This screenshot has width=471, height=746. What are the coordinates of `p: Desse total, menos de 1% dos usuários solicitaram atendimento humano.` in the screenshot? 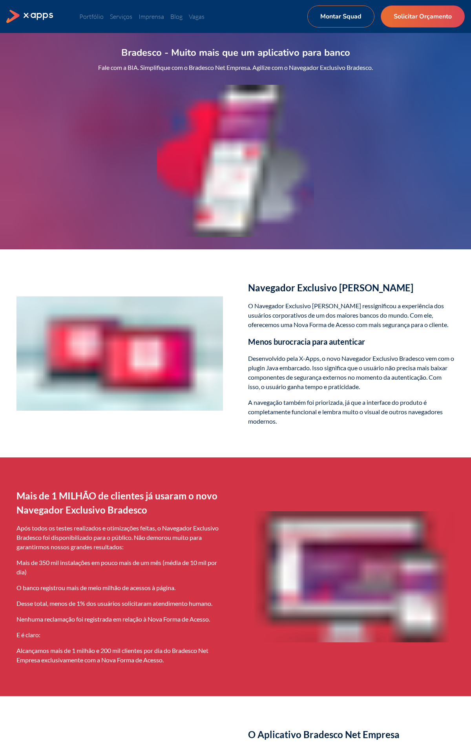 It's located at (120, 604).